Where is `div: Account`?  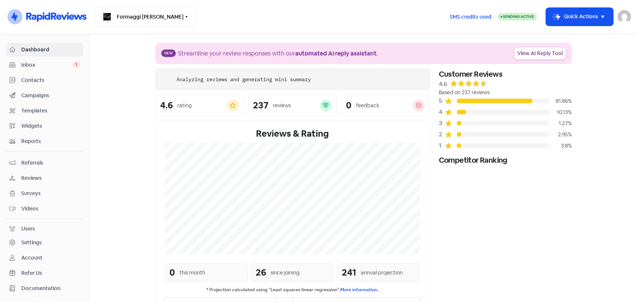
div: Account is located at coordinates (32, 258).